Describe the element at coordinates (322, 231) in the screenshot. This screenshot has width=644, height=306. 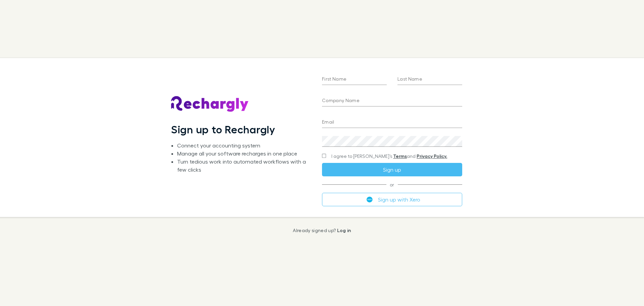
I see `p: Already signed up?` at that location.